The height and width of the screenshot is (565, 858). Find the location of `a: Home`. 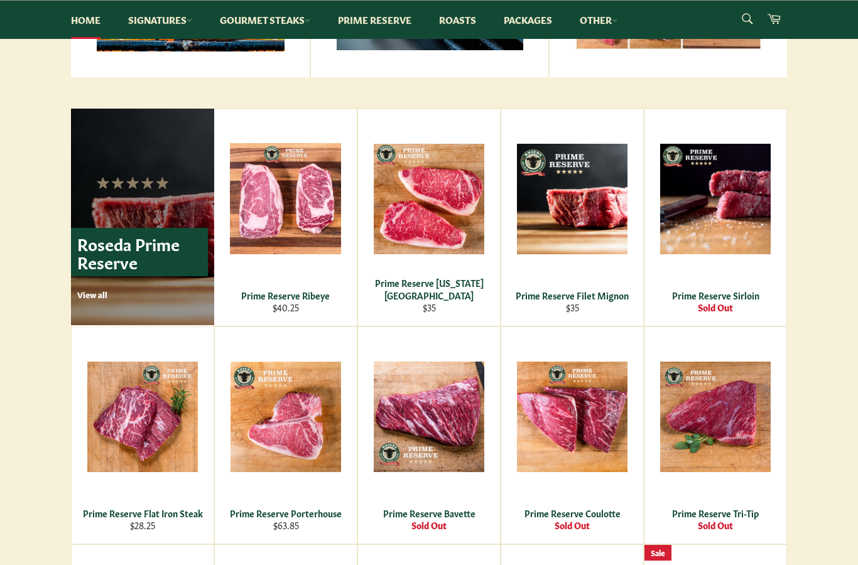

a: Home is located at coordinates (85, 19).